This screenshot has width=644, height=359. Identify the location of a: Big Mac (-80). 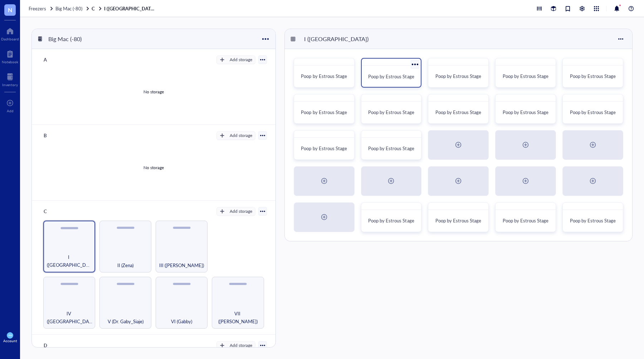
(72, 8).